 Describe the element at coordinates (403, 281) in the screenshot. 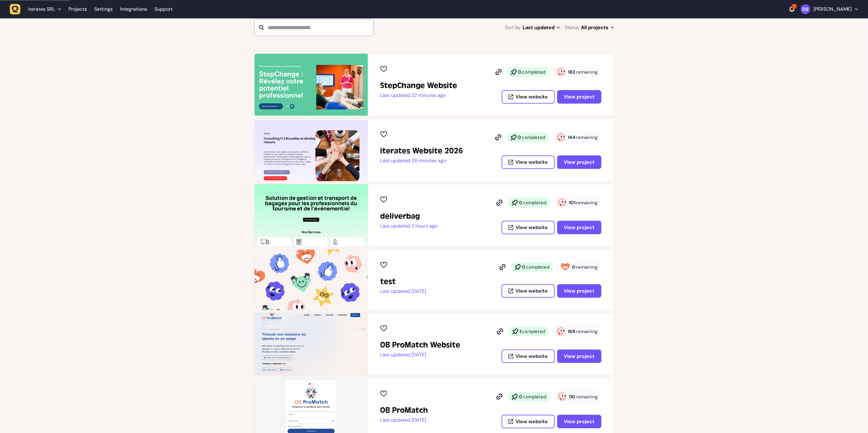

I see `h2: test` at that location.